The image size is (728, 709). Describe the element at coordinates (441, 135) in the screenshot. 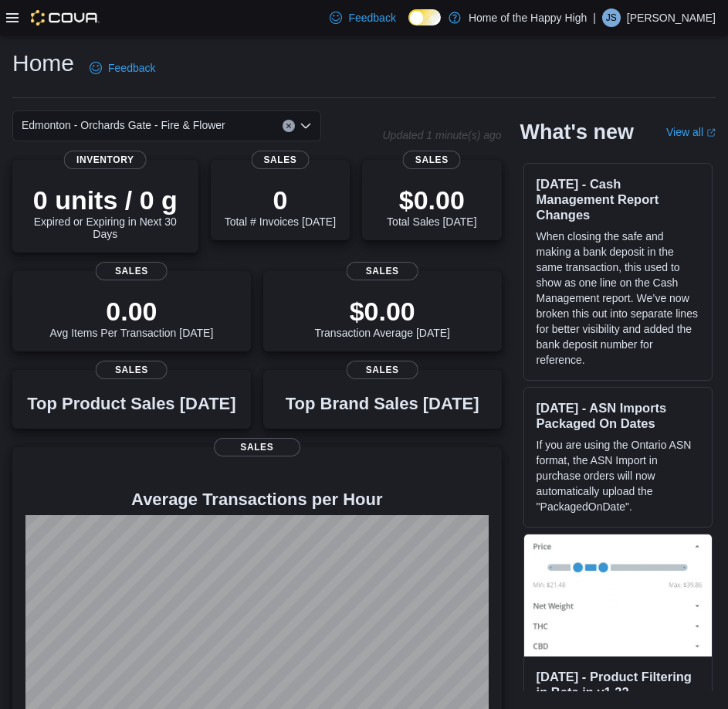

I see `p: Updated 1 minute(s) ago` at that location.